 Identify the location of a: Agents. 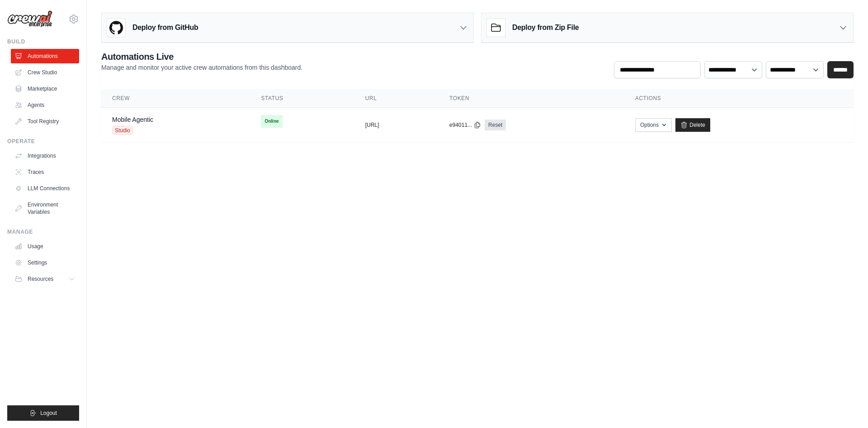
(45, 105).